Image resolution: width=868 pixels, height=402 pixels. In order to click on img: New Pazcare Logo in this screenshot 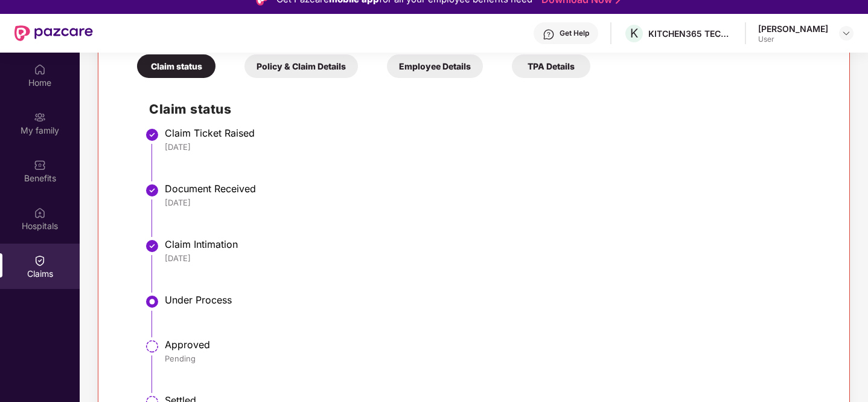, I will do `click(54, 33)`.